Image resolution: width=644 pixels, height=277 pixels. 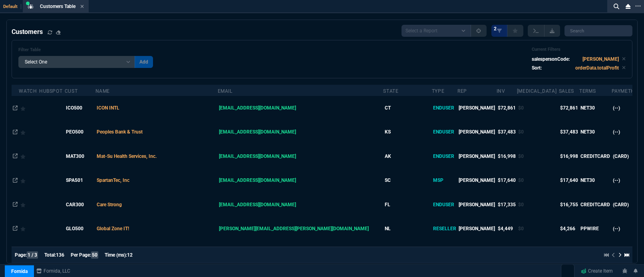 What do you see at coordinates (407, 156) in the screenshot?
I see `td: AK` at bounding box center [407, 156].